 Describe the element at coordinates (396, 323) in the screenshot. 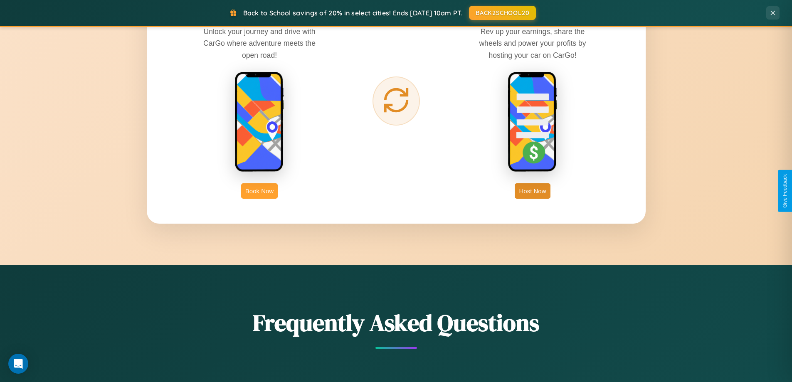

I see `h2: Frequently Asked Questions` at that location.